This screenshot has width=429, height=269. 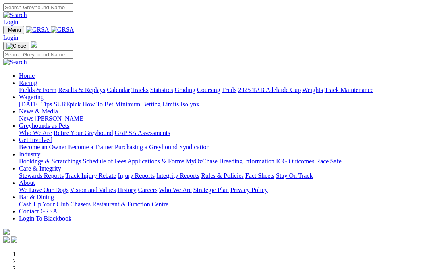 What do you see at coordinates (229, 90) in the screenshot?
I see `a: Trials` at bounding box center [229, 90].